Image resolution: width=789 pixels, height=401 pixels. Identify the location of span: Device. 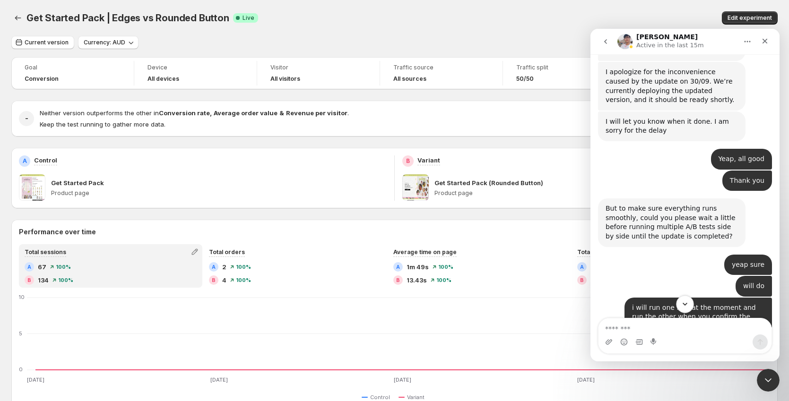
(195, 68).